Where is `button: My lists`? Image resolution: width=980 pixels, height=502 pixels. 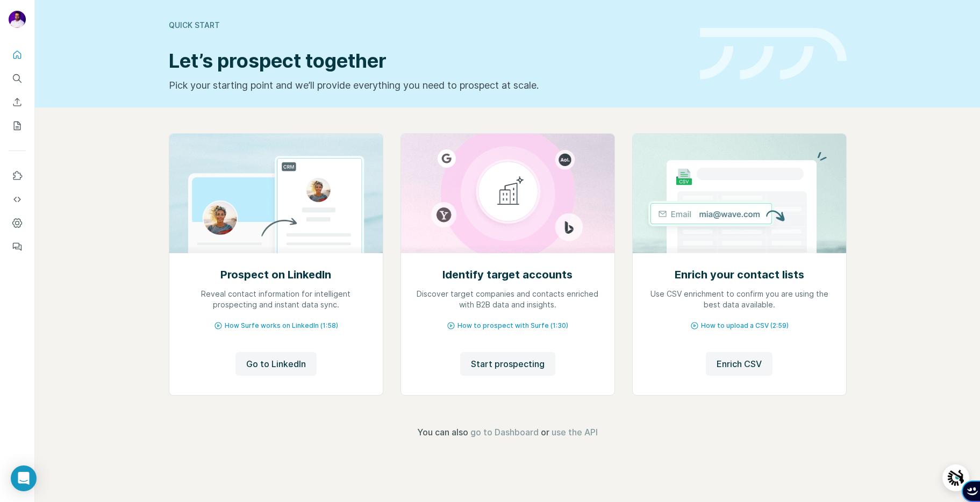 button: My lists is located at coordinates (17, 126).